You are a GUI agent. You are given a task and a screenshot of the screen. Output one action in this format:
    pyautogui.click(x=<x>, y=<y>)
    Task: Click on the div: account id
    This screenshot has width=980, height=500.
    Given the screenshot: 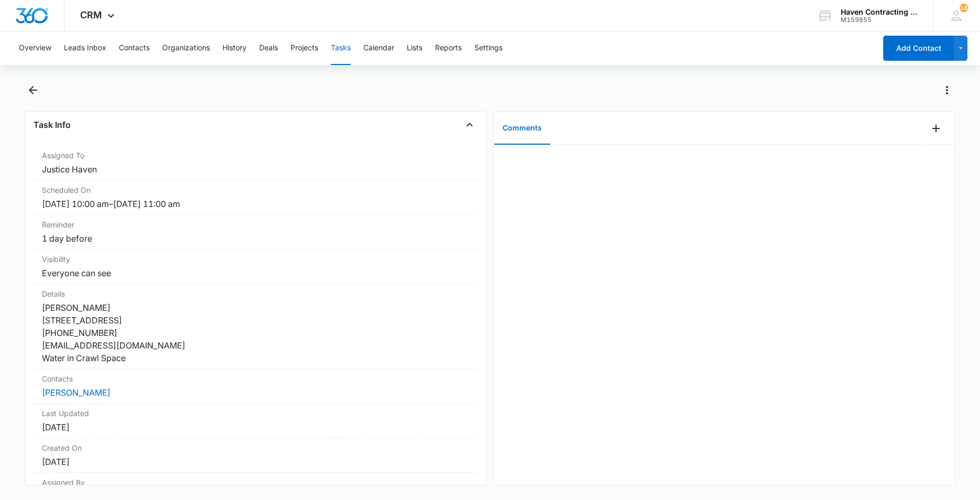 What is the action you would take?
    pyautogui.click(x=879, y=20)
    